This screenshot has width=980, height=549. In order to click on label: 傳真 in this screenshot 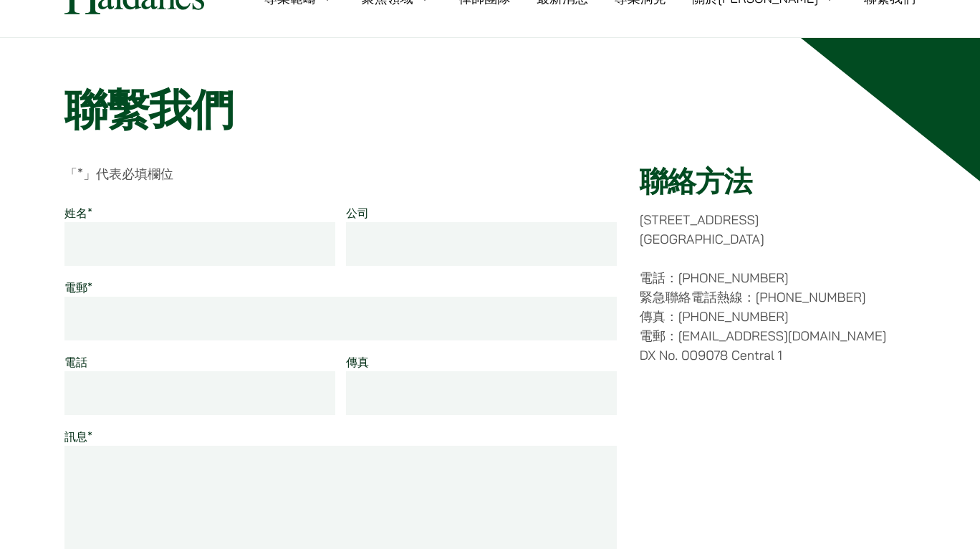, I will do `click(357, 362)`.